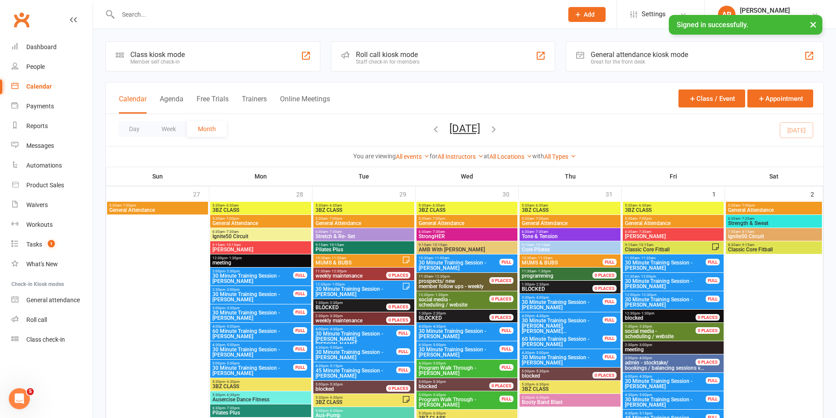  I want to click on a: People, so click(52, 67).